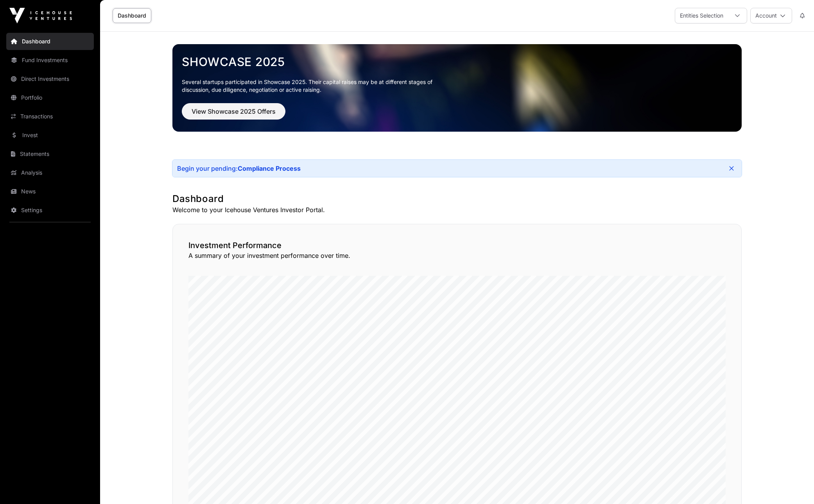 The width and height of the screenshot is (814, 504). I want to click on h2: Investment Performance, so click(457, 246).